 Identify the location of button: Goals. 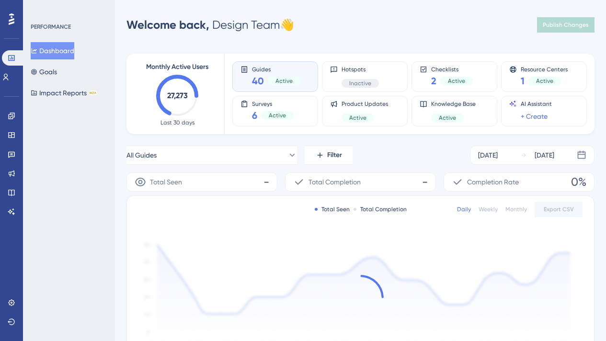
(44, 72).